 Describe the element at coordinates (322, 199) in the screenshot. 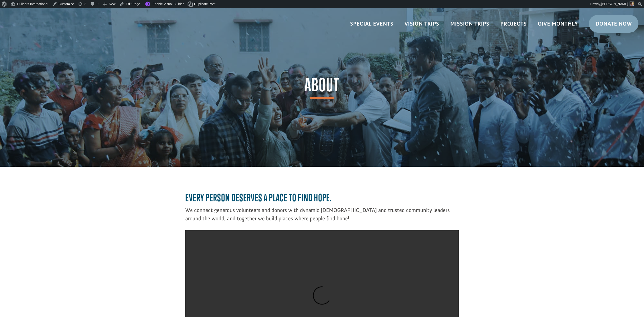

I see `h3: Every person deserves a place to find hope.` at that location.